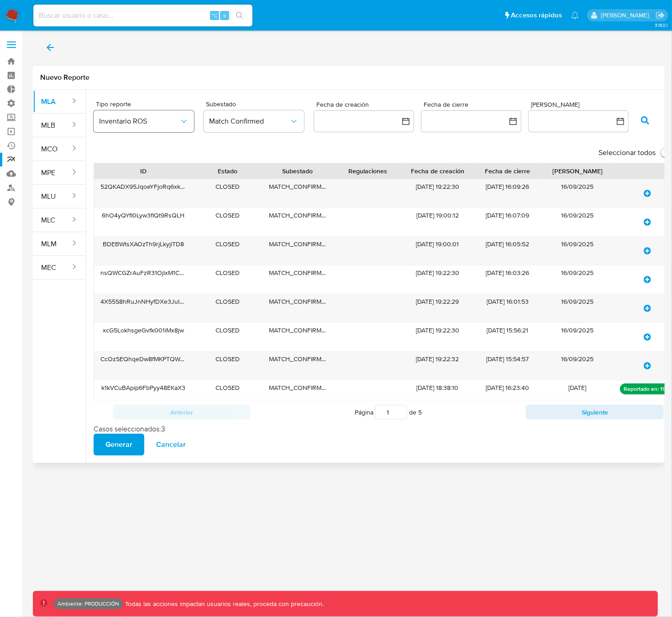  What do you see at coordinates (88, 604) in the screenshot?
I see `p: Ambiente: PRODUCCIÓN` at bounding box center [88, 604].